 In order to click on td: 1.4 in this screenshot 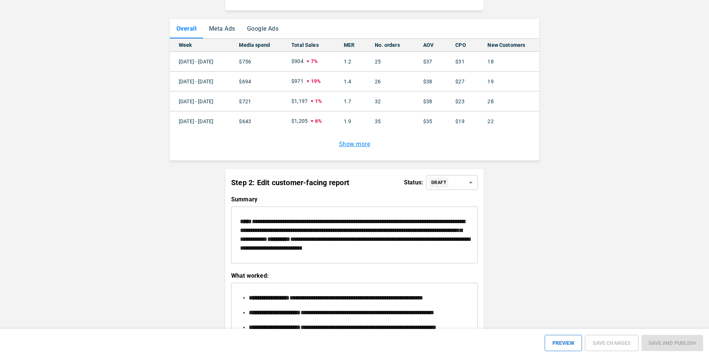, I will do `click(350, 82)`.